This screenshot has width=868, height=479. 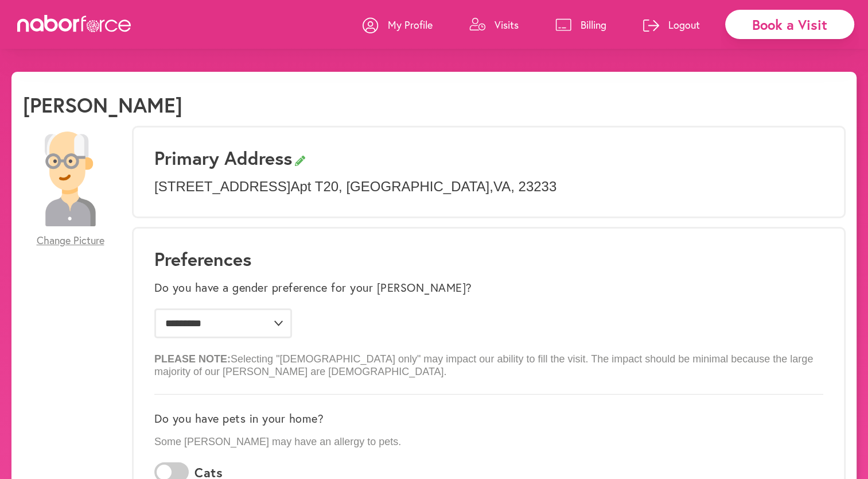 I want to click on a: My Profile, so click(x=398, y=24).